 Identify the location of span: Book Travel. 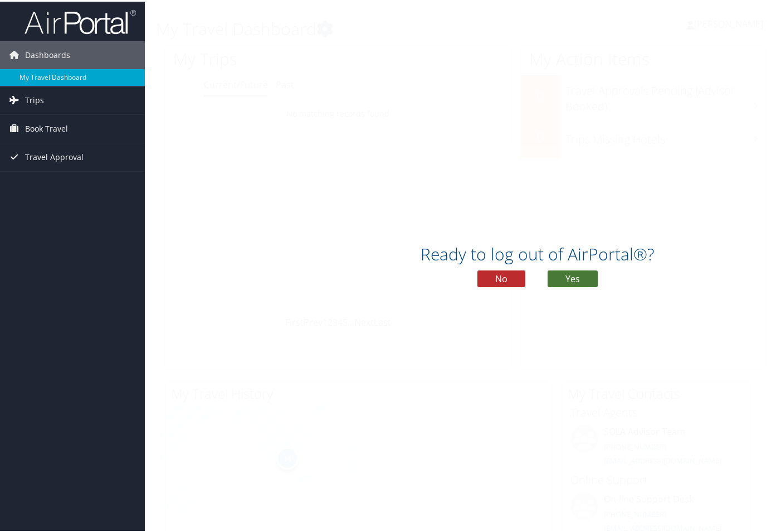
(46, 127).